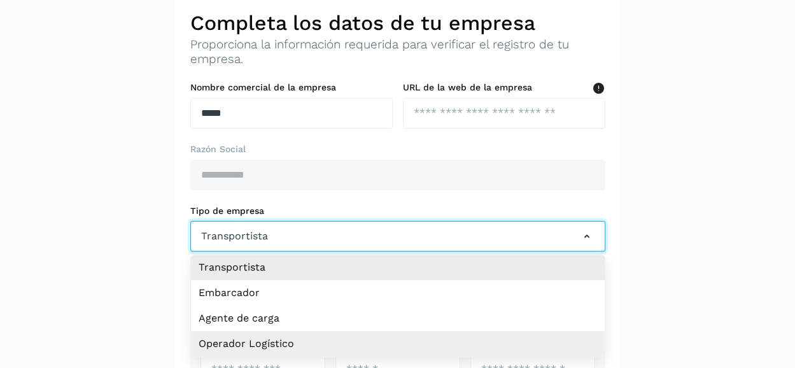  Describe the element at coordinates (234, 236) in the screenshot. I see `span: Transportista` at that location.